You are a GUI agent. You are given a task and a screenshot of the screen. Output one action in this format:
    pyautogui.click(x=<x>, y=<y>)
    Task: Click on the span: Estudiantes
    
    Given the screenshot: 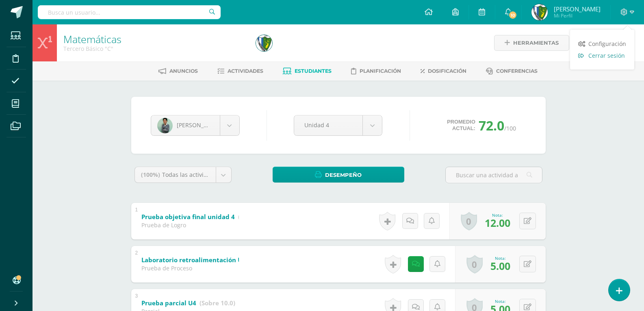 What is the action you would take?
    pyautogui.click(x=312, y=71)
    